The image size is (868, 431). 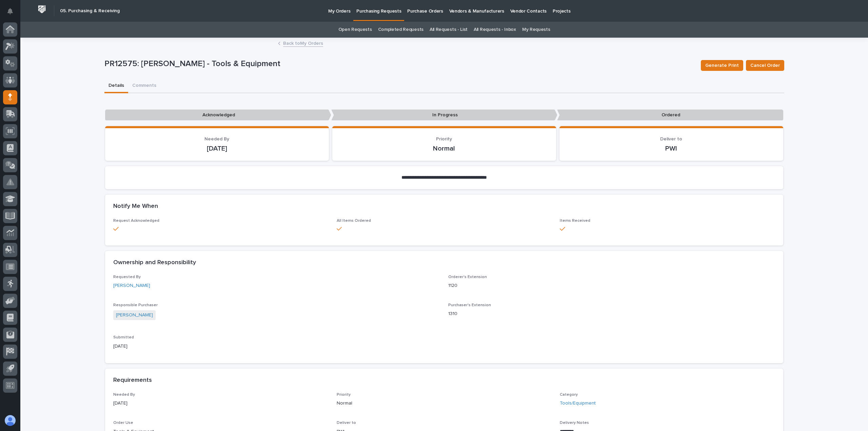 I want to click on span: Order Use, so click(x=123, y=423).